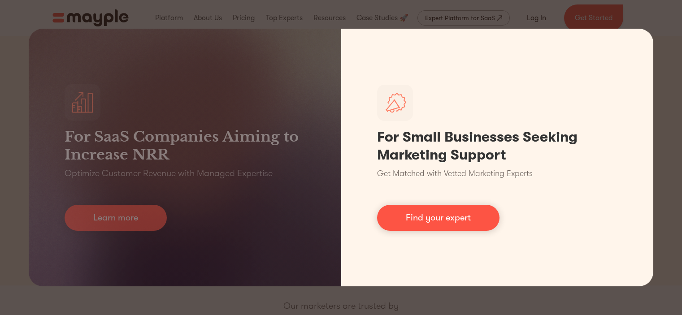 Image resolution: width=682 pixels, height=315 pixels. I want to click on p: Get Matched with Vetted Marketing Experts, so click(455, 174).